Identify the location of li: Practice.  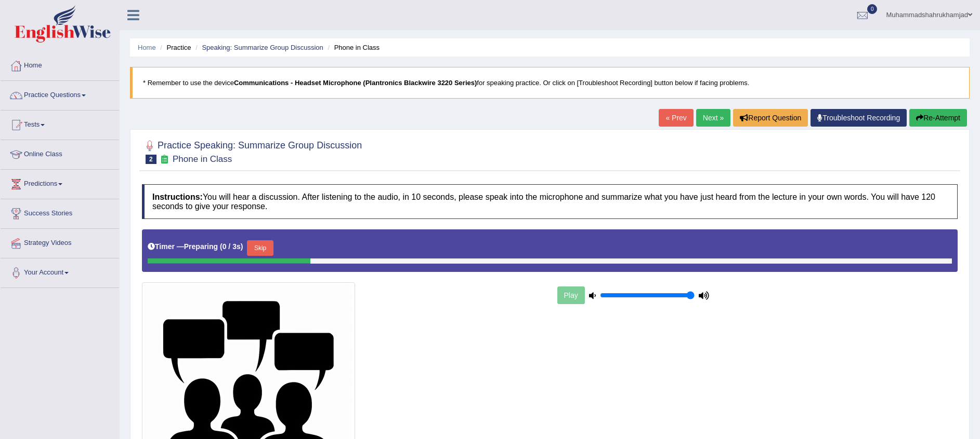
(174, 47).